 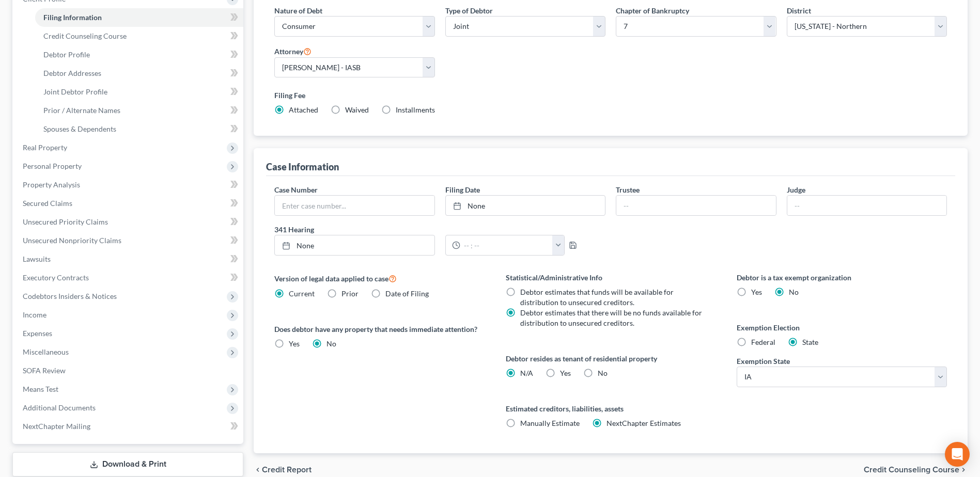 What do you see at coordinates (65, 222) in the screenshot?
I see `span: Unsecured Priority Claims` at bounding box center [65, 222].